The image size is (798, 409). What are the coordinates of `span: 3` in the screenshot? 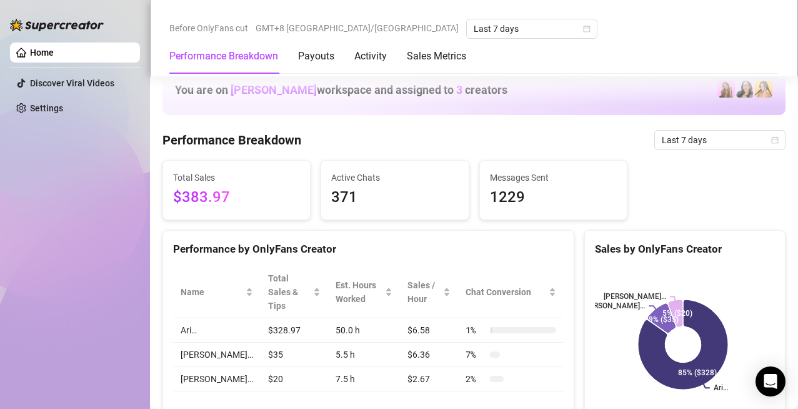 It's located at (459, 89).